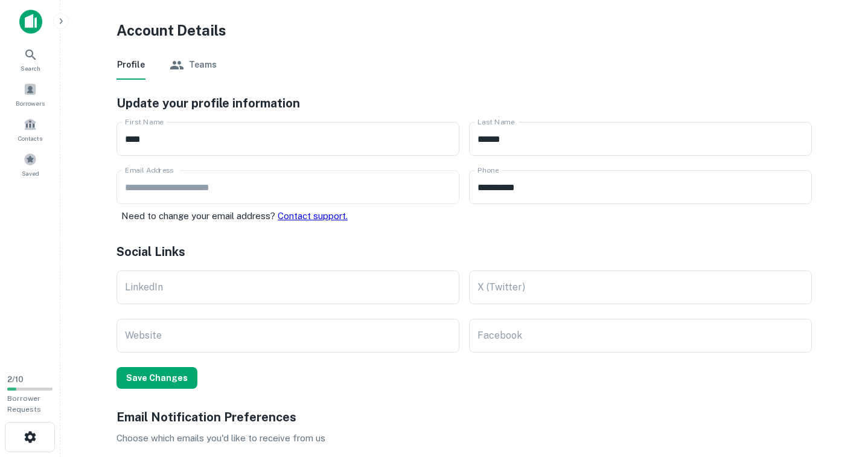 This screenshot has width=868, height=457. What do you see at coordinates (464, 417) in the screenshot?
I see `h5: Email Notification Preferences` at bounding box center [464, 417].